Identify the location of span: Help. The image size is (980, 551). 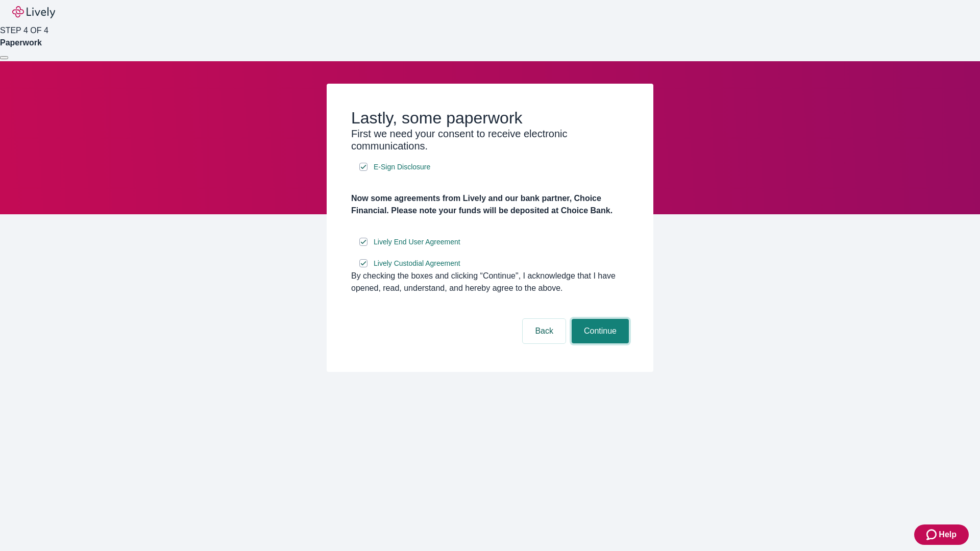
(947, 535).